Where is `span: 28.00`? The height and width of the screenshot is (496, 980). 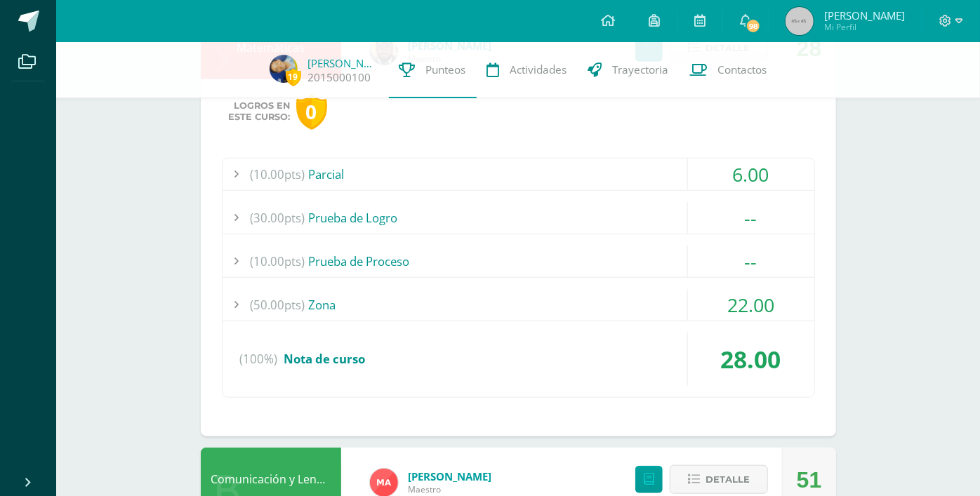 span: 28.00 is located at coordinates (751, 359).